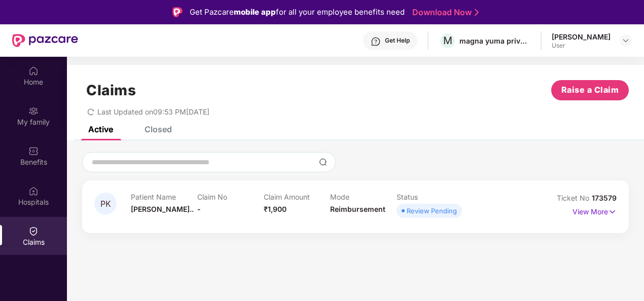 This screenshot has width=644, height=301. Describe the element at coordinates (363, 196) in the screenshot. I see `p: Mode` at that location.